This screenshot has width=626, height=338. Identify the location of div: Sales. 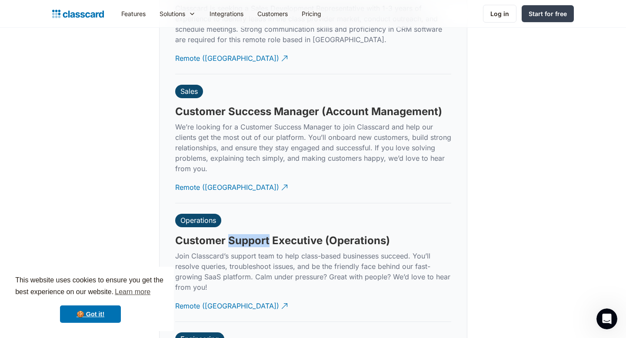
(189, 91).